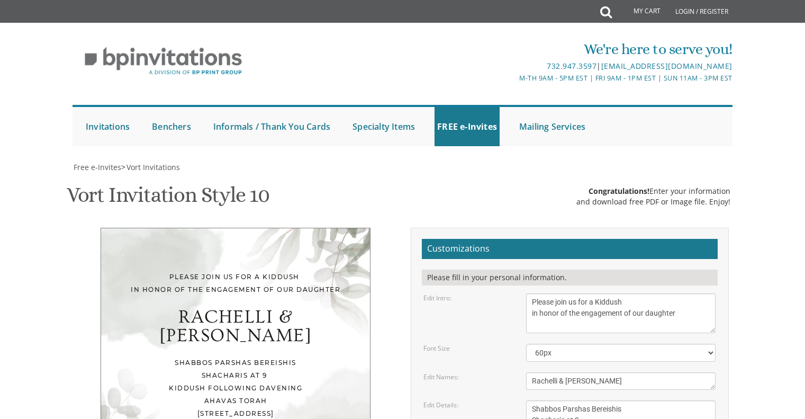 This screenshot has height=419, width=805. Describe the element at coordinates (513, 78) in the screenshot. I see `div: M-Th 9am - 5pm EST | Fri 9am - 1pm EST | Sun 11am - 3pm EST` at that location.